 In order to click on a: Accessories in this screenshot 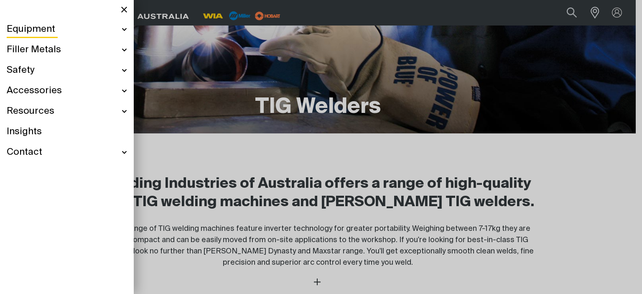, I will do `click(67, 91)`.